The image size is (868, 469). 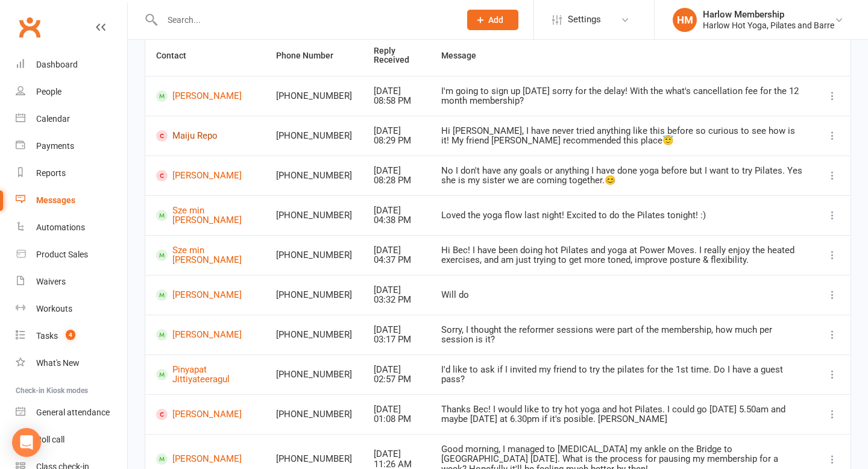 What do you see at coordinates (71, 334) in the screenshot?
I see `span: 4` at bounding box center [71, 334].